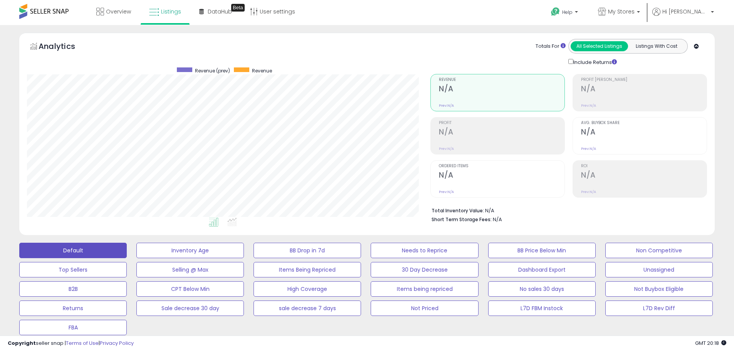  What do you see at coordinates (22, 343) in the screenshot?
I see `strong: Copyright` at bounding box center [22, 343].